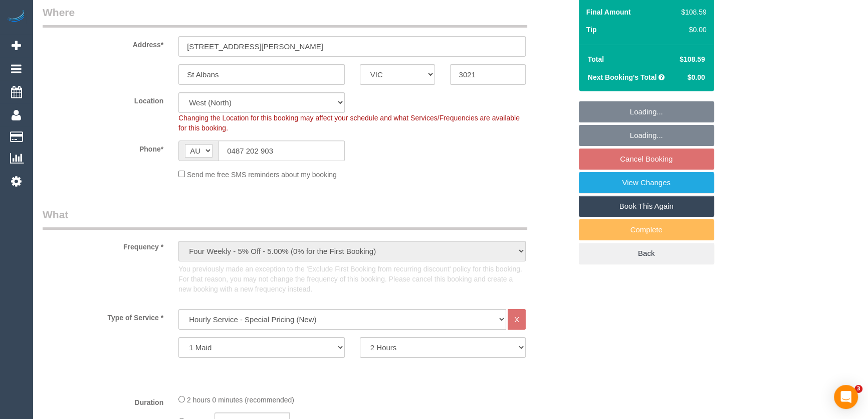 The image size is (868, 419). What do you see at coordinates (285, 218) in the screenshot?
I see `legend: What` at bounding box center [285, 218].